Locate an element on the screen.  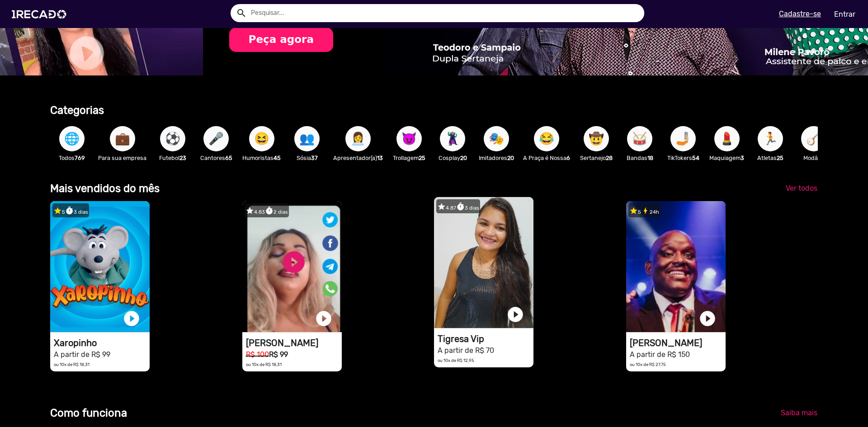
p: Sósia is located at coordinates (307, 158).